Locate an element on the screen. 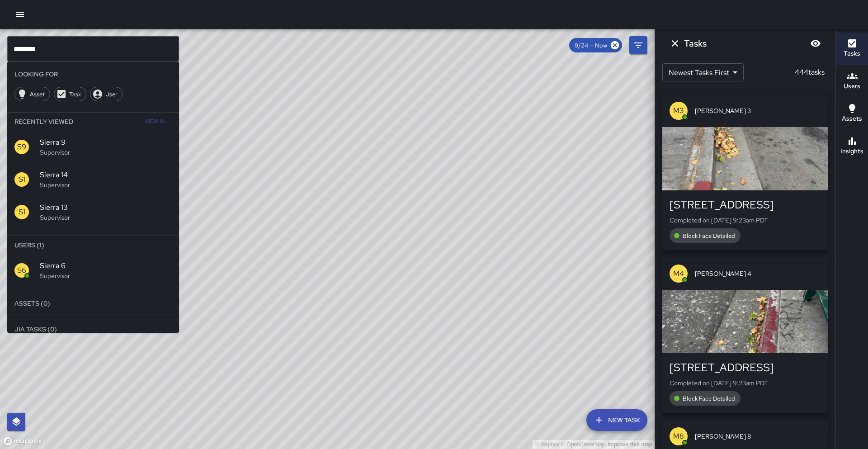 This screenshot has height=449, width=868. button: Blur is located at coordinates (816, 43).